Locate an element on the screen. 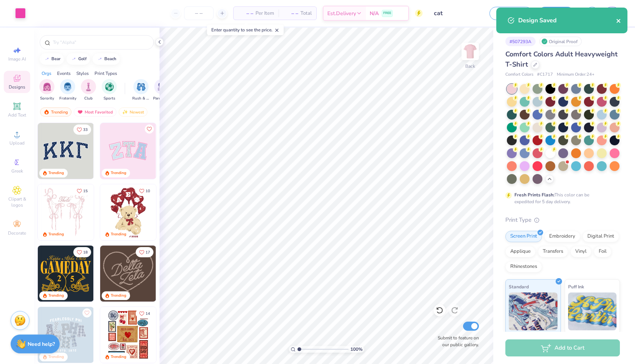 The width and height of the screenshot is (635, 364). input: Try "Alpha" is located at coordinates (101, 43).